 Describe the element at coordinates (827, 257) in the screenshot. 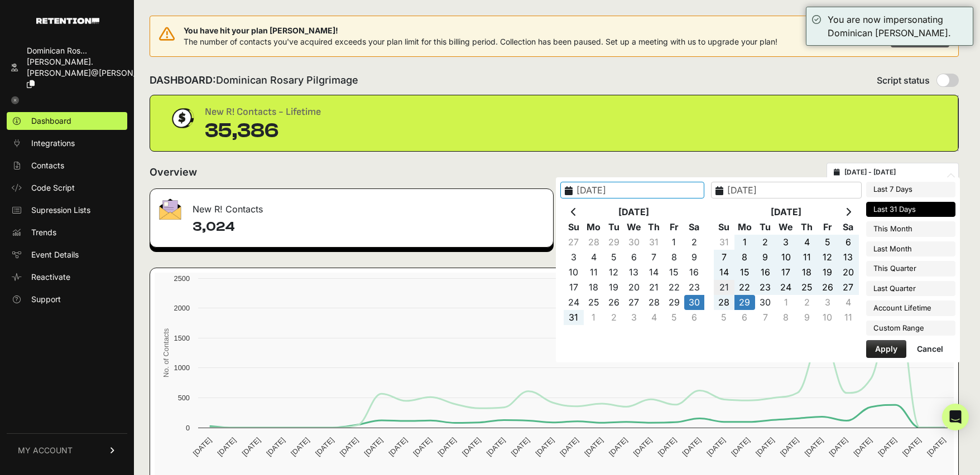

I see `td: 12` at that location.